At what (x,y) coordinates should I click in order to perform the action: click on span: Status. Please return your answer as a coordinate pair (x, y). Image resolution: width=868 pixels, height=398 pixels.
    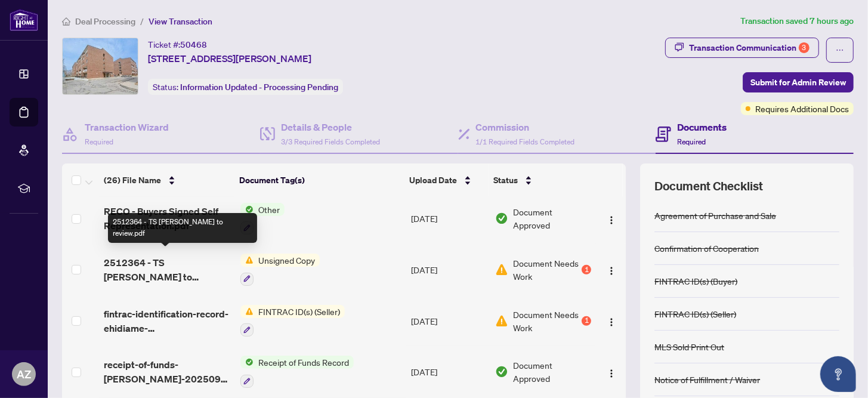
    Looking at the image, I should click on (505, 180).